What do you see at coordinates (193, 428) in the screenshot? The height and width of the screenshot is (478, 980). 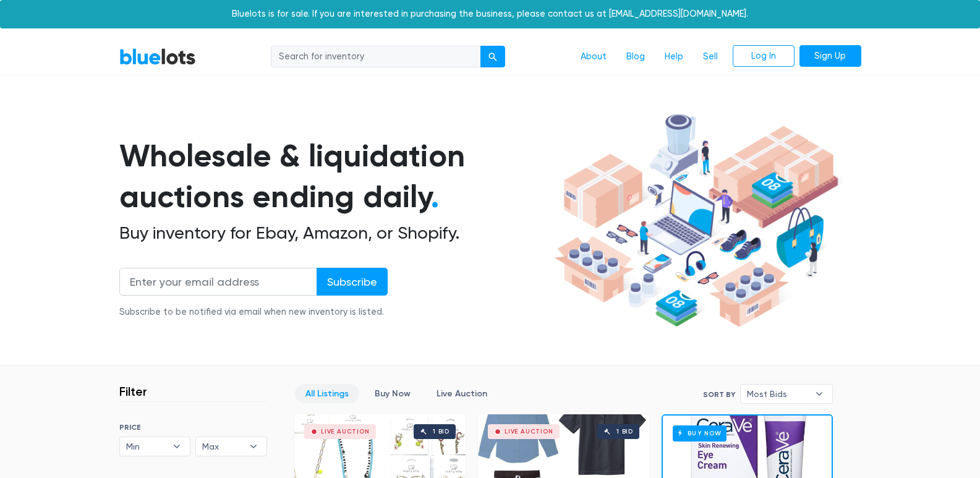 I see `h6: PRICE` at bounding box center [193, 428].